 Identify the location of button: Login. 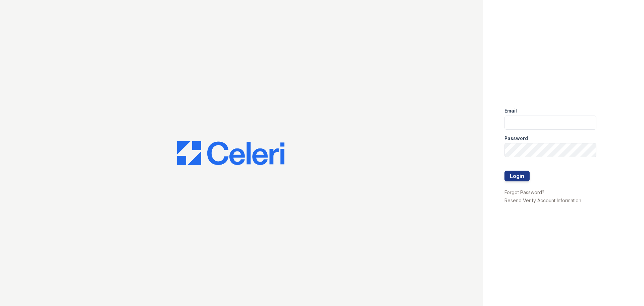
(517, 176).